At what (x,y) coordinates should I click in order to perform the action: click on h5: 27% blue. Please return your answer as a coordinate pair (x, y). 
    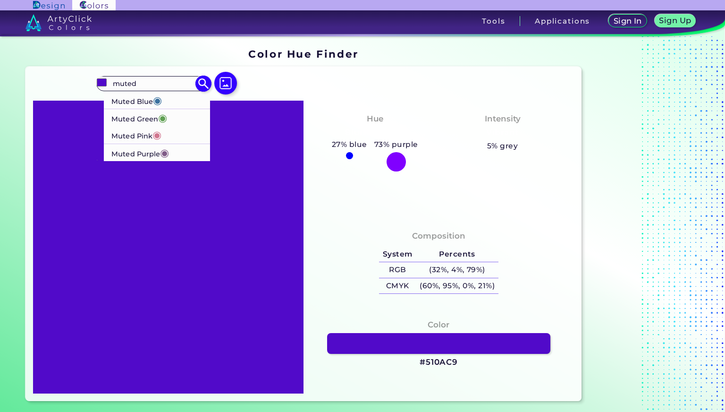
    Looking at the image, I should click on (349, 144).